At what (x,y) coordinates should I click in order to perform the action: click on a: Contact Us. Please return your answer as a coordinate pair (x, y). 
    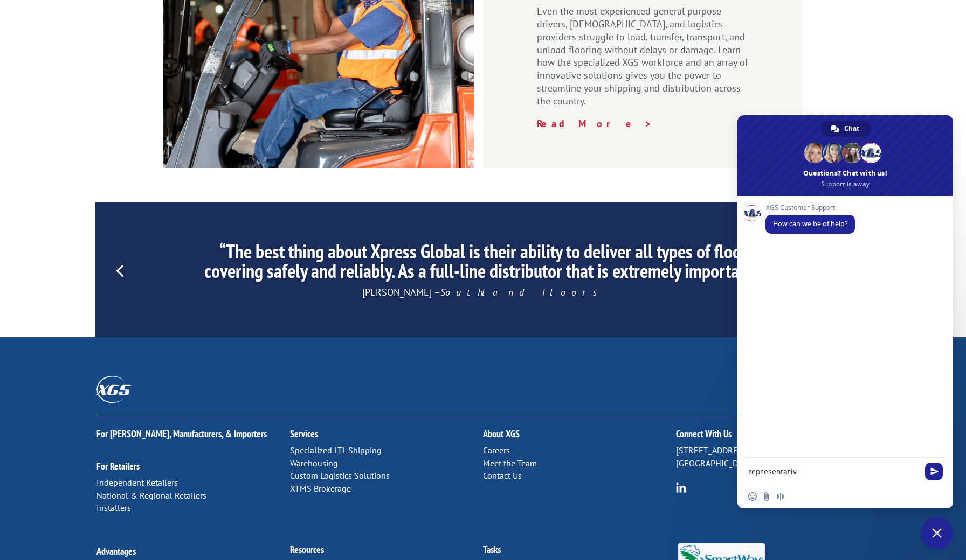
    Looking at the image, I should click on (502, 475).